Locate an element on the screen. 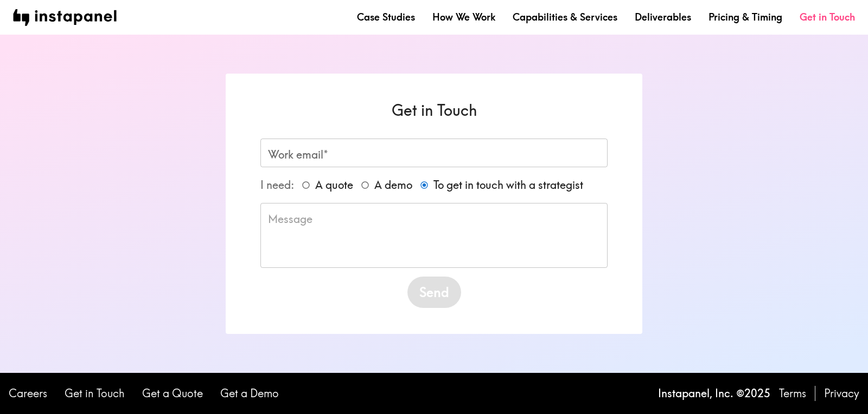 The height and width of the screenshot is (414, 868). a: Pricing & Timing is located at coordinates (745, 17).